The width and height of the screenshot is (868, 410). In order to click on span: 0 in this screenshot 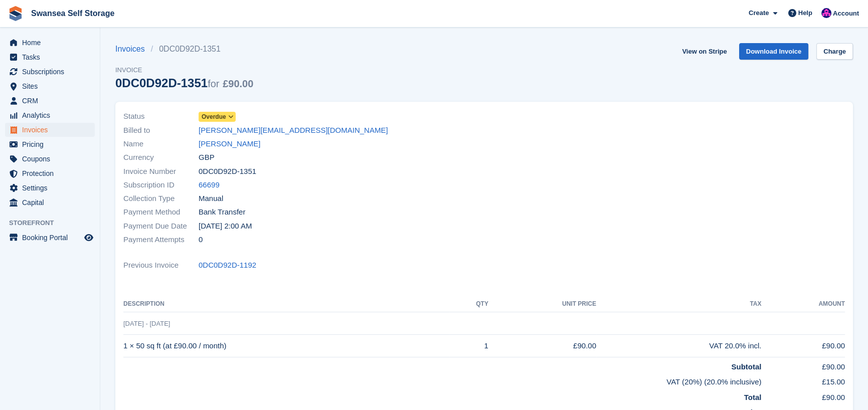, I will do `click(201, 240)`.